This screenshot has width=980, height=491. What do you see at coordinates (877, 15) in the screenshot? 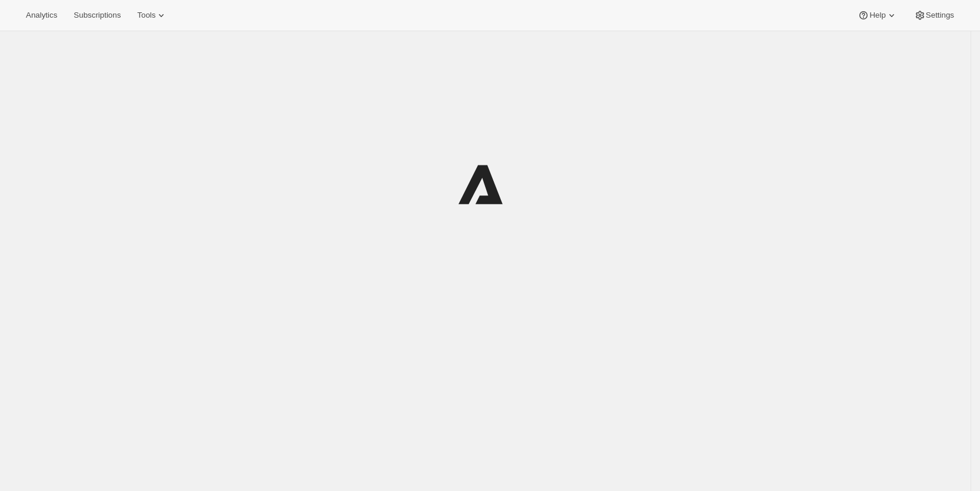
I see `button: Help` at bounding box center [877, 15].